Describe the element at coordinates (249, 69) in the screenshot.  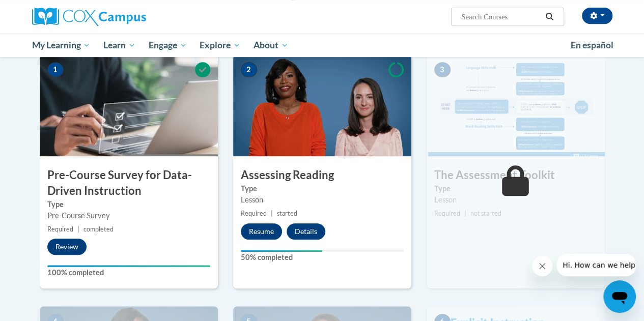
I see `span: 2` at that location.